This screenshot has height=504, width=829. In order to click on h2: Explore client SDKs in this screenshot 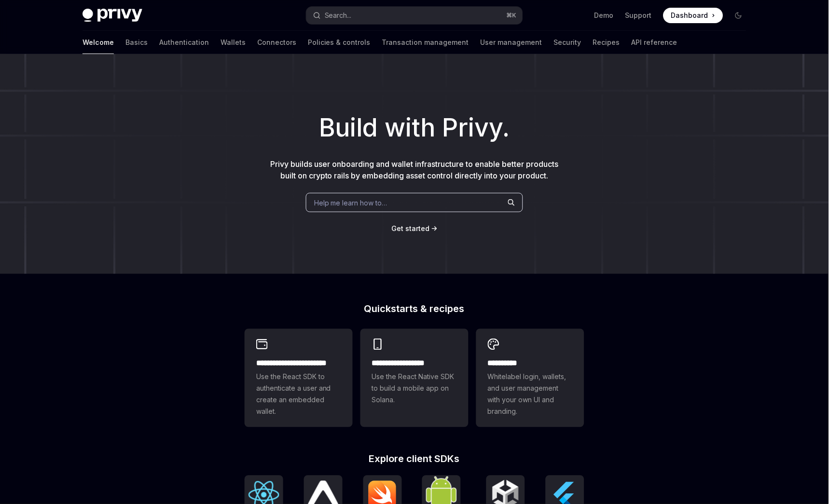, I will do `click(415, 460)`.